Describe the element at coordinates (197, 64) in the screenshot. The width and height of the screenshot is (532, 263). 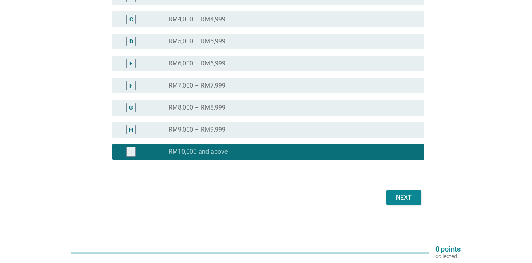
I see `label: RM6,000 – RM6,999` at that location.